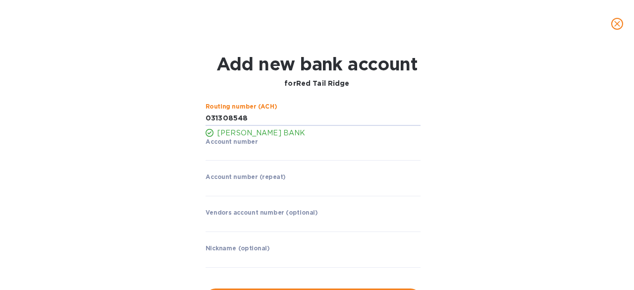 The image size is (634, 290). Describe the element at coordinates (231, 142) in the screenshot. I see `label: Account number` at that location.